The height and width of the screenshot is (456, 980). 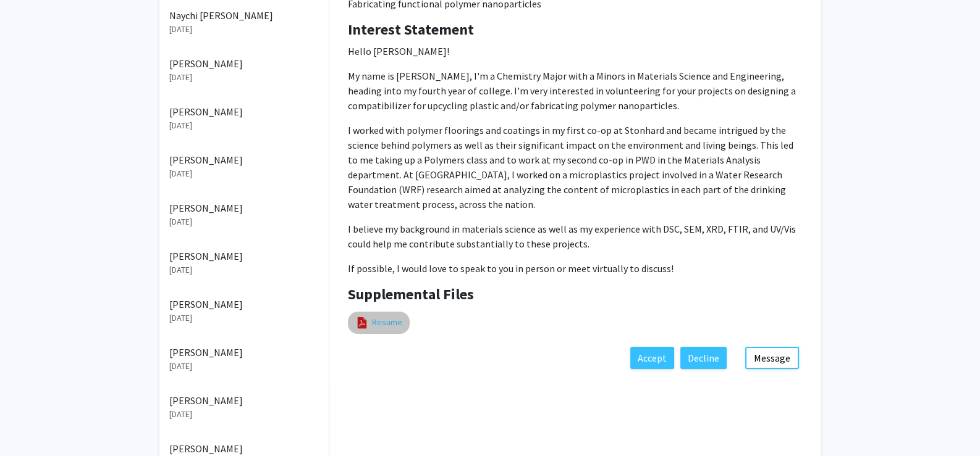 I want to click on button: Accept, so click(x=652, y=358).